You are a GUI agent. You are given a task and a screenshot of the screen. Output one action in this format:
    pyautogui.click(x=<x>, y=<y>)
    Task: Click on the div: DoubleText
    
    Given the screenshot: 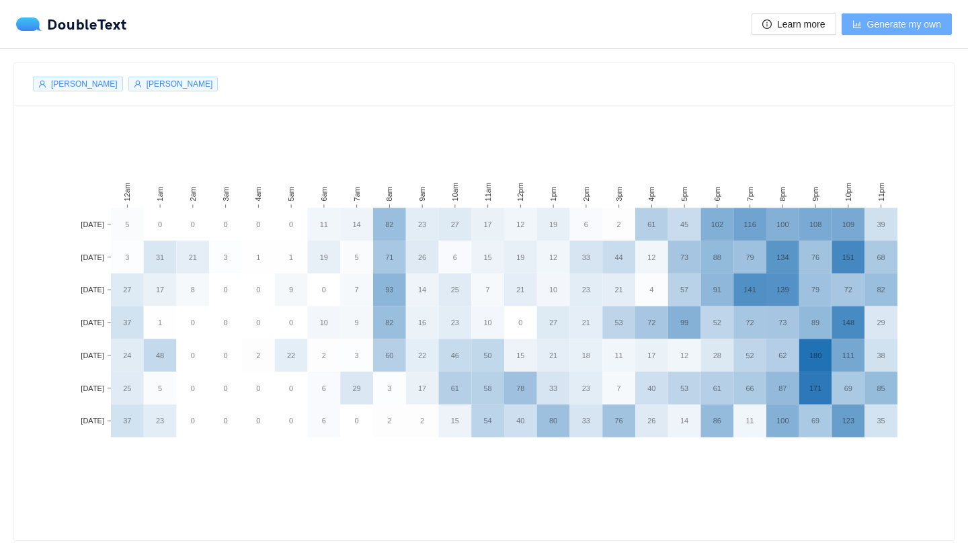 What is the action you would take?
    pyautogui.click(x=71, y=24)
    